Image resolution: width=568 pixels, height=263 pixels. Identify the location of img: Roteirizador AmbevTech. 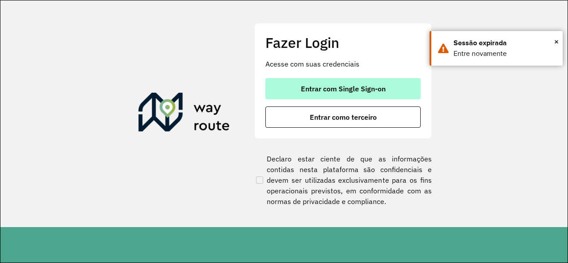
(184, 114).